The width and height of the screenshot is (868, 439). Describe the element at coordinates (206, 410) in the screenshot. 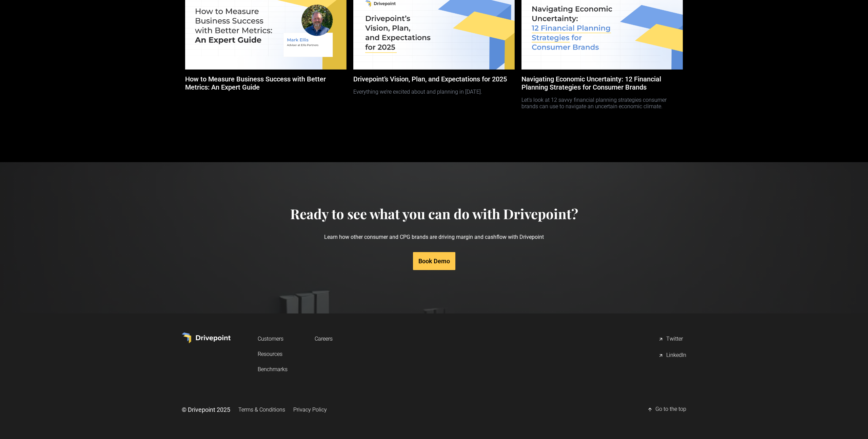

I see `div: © Drivepoint 2025` at that location.